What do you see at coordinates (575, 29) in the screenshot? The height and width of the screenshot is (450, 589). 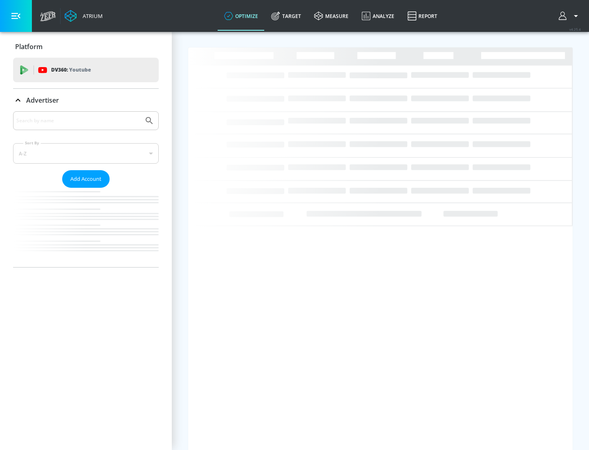 I see `span: v 4.25.4` at bounding box center [575, 29].